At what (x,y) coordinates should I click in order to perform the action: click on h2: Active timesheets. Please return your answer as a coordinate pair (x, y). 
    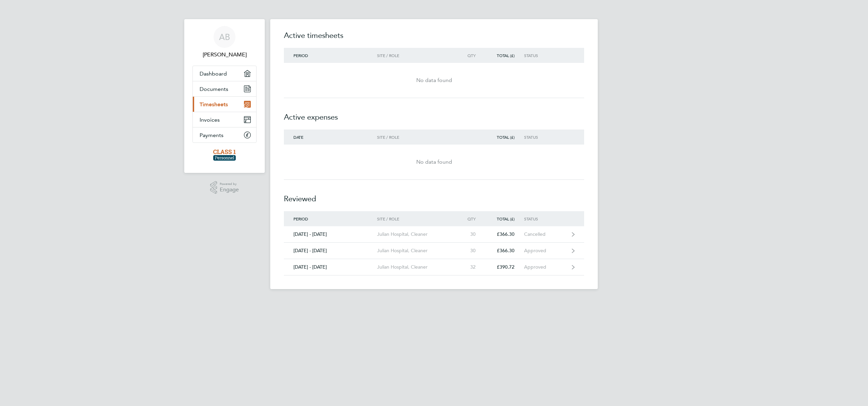
    Looking at the image, I should click on (434, 39).